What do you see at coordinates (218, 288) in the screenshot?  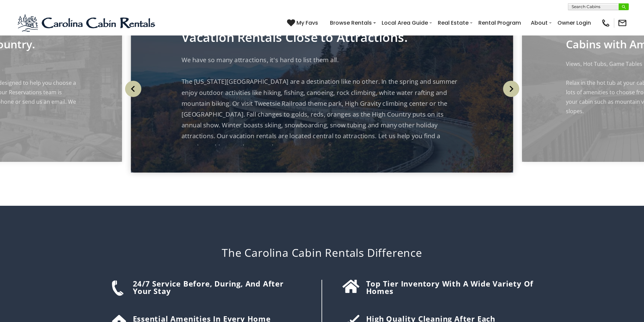 I see `h5: 24/7 Service before, during, and after your stay` at bounding box center [218, 288].